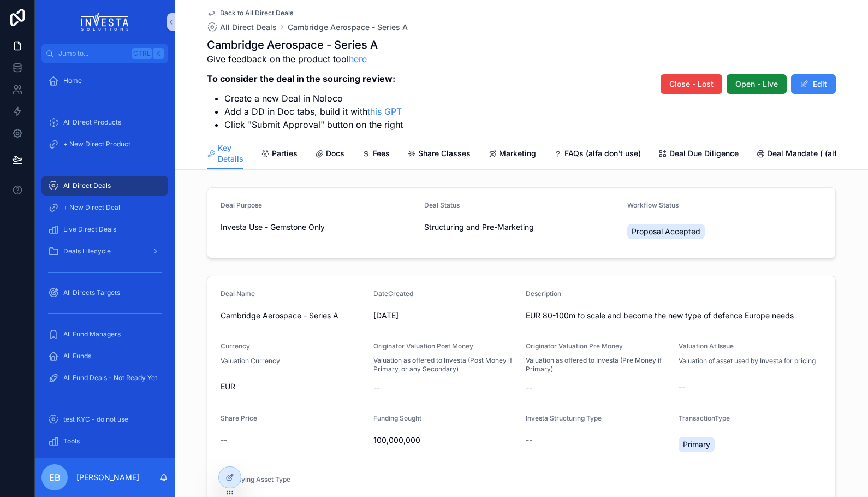 This screenshot has width=868, height=497. What do you see at coordinates (335, 153) in the screenshot?
I see `span: Docs` at bounding box center [335, 153].